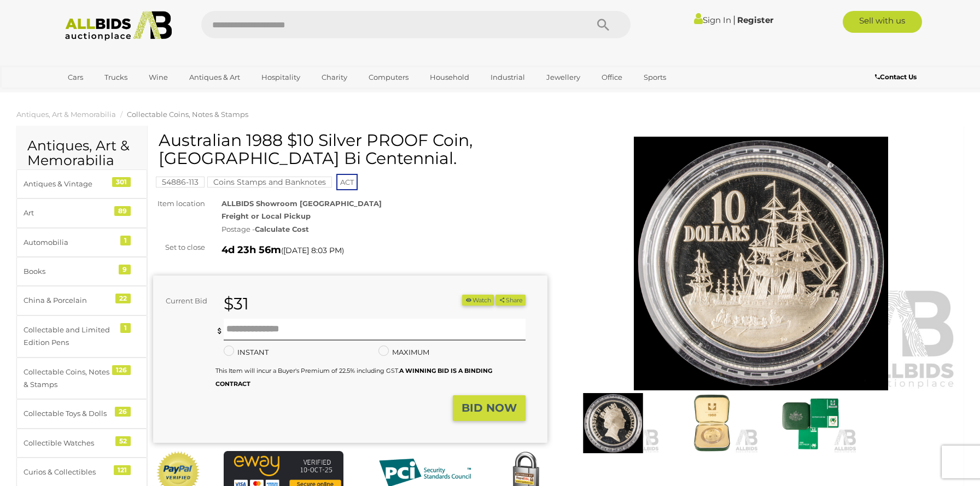  I want to click on a: Sell with us, so click(883, 22).